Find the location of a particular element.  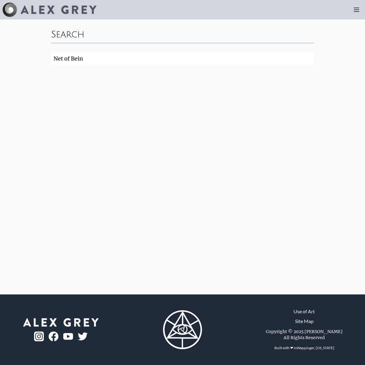

img: youtube-logo.png is located at coordinates (68, 337).